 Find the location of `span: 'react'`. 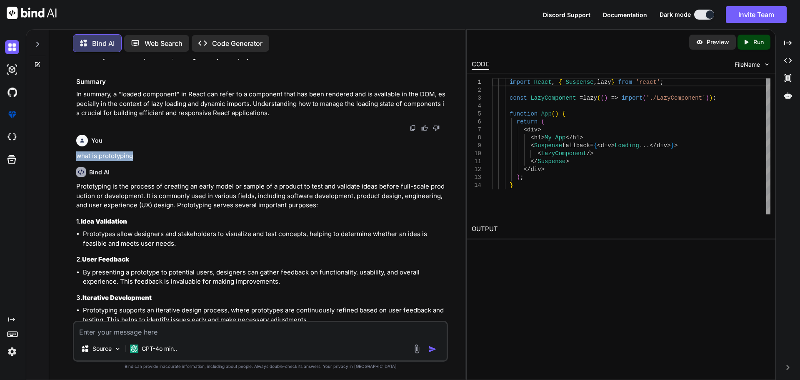

span: 'react' is located at coordinates (648, 82).